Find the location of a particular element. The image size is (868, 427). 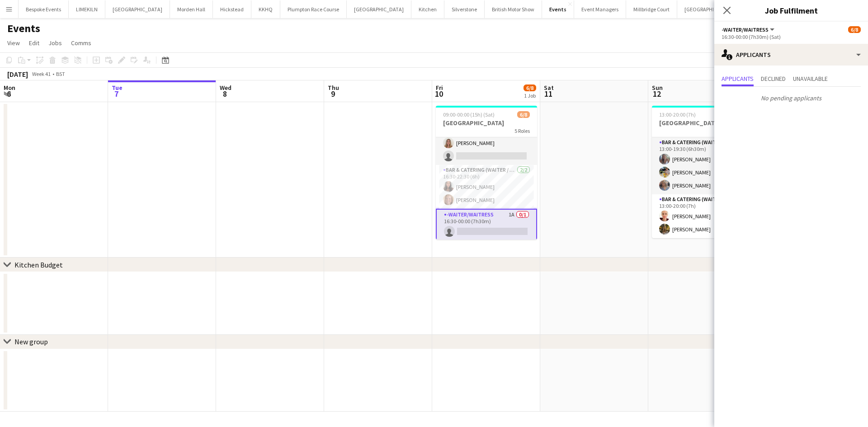

span: 09:00-00:00 (15h) (Sat) is located at coordinates (469, 114).